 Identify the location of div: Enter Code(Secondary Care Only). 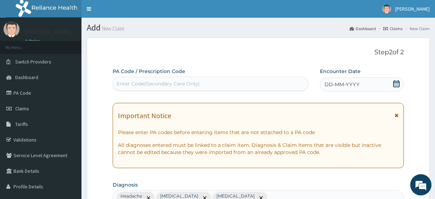
(158, 84).